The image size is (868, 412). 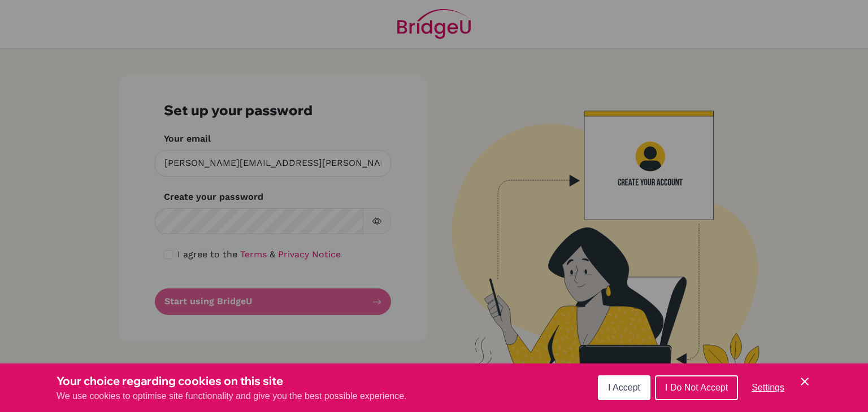 I want to click on p: We use cookies to optimise site functionality and give you the best possible experience., so click(x=232, y=396).